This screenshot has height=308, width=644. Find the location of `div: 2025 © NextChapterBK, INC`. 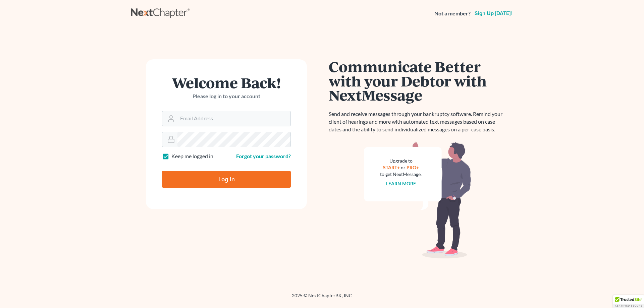

div: 2025 © NextChapterBK, INC is located at coordinates (322, 298).